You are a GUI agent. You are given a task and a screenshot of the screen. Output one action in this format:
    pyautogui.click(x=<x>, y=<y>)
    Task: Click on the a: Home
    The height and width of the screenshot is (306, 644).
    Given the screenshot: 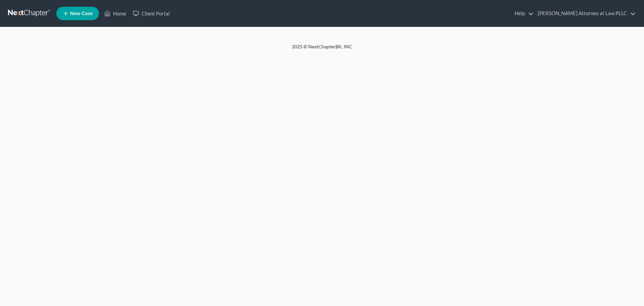 What is the action you would take?
    pyautogui.click(x=115, y=13)
    